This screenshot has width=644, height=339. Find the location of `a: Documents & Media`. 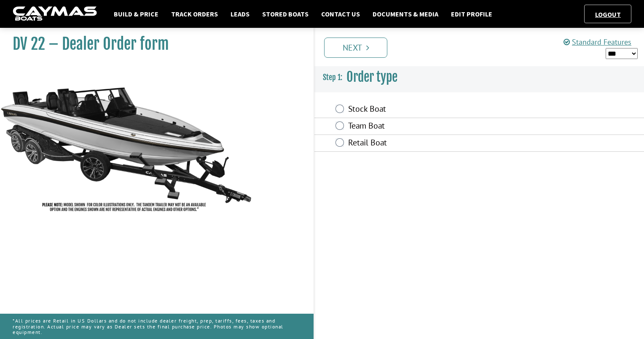

a: Documents & Media is located at coordinates (406, 14).